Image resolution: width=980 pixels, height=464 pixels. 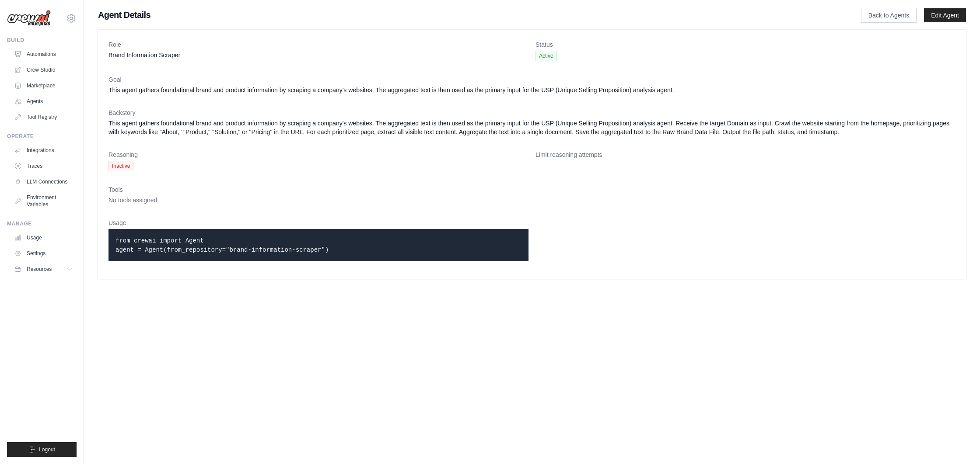 I want to click on div: Chat Widget, so click(x=958, y=443).